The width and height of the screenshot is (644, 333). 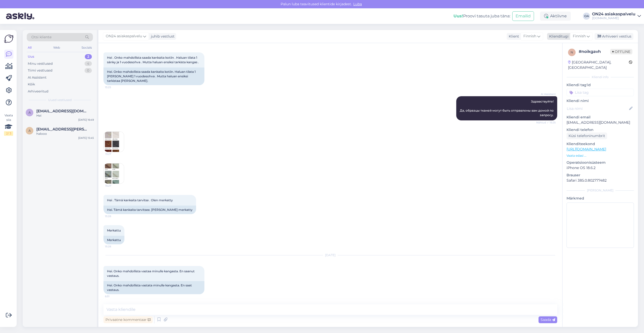 What do you see at coordinates (114, 296) in the screenshot?
I see `span: 6:51` at bounding box center [114, 296].